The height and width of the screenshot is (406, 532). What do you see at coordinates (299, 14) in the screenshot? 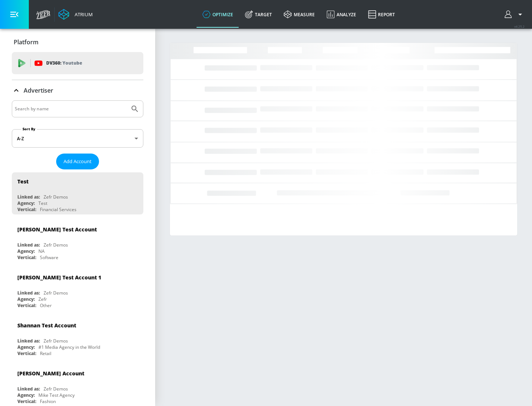
I see `a: measure` at bounding box center [299, 14].